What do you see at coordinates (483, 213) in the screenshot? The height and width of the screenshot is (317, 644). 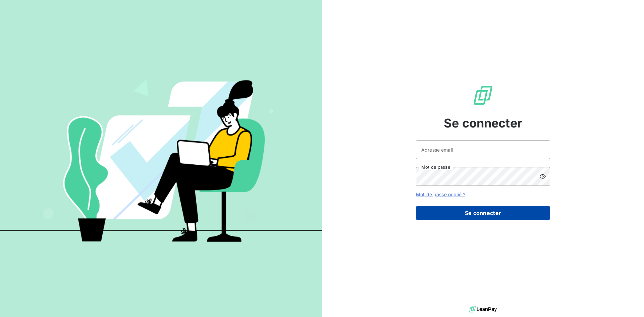 I see `button: Se connecter` at bounding box center [483, 213].